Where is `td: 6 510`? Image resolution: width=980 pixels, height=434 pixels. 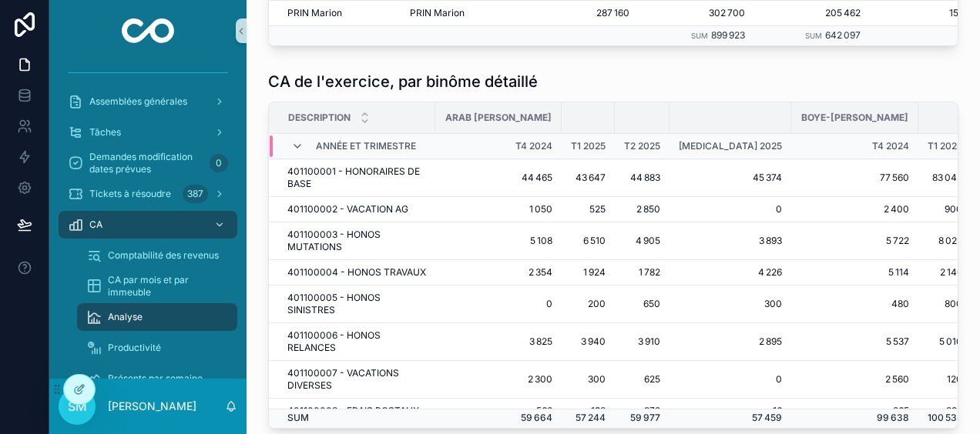
td: 6 510 is located at coordinates (588, 240).